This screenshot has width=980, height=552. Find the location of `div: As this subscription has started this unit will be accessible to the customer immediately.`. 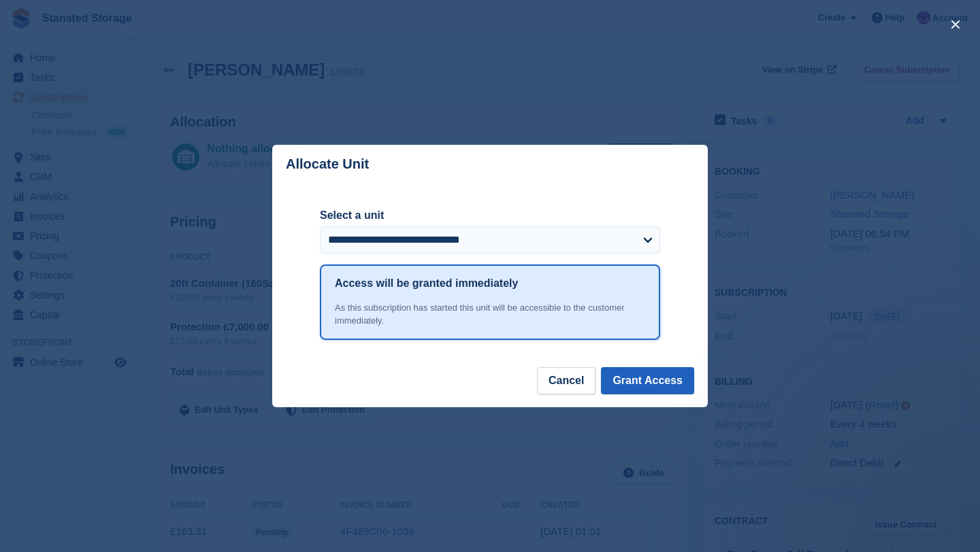

div: As this subscription has started this unit will be accessible to the customer immediately. is located at coordinates (490, 314).